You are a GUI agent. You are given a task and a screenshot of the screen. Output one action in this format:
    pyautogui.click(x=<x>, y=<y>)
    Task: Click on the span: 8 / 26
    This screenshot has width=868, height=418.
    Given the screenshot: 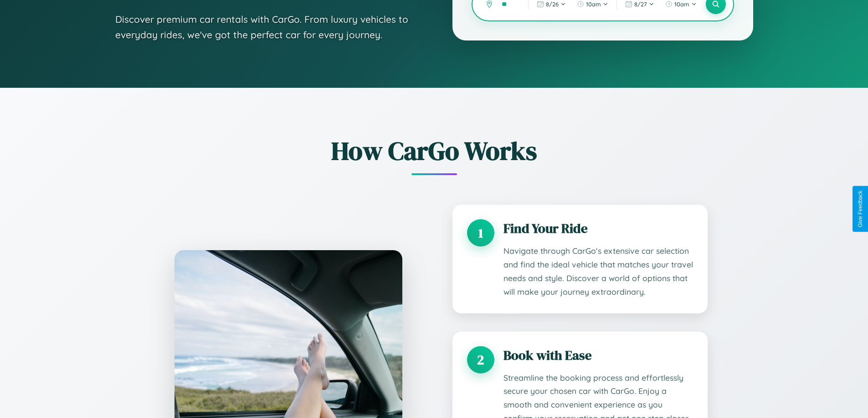 What is the action you would take?
    pyautogui.click(x=552, y=4)
    